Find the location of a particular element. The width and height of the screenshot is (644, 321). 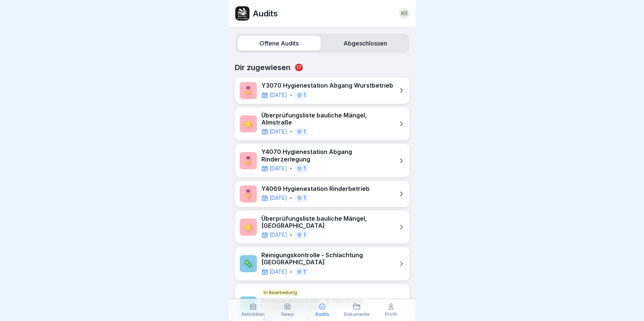

span: 17 is located at coordinates (299, 67).